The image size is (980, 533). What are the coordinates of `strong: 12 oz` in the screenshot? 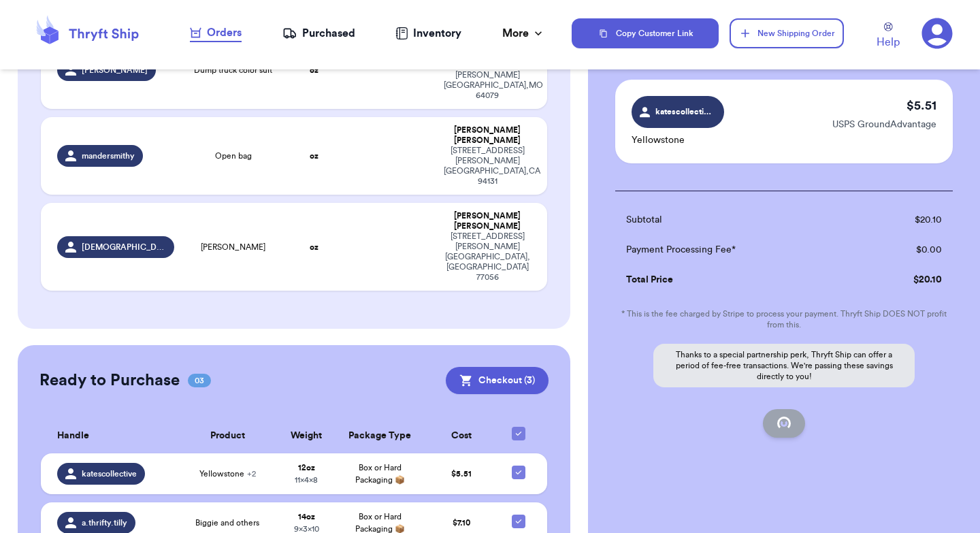 It's located at (306, 467).